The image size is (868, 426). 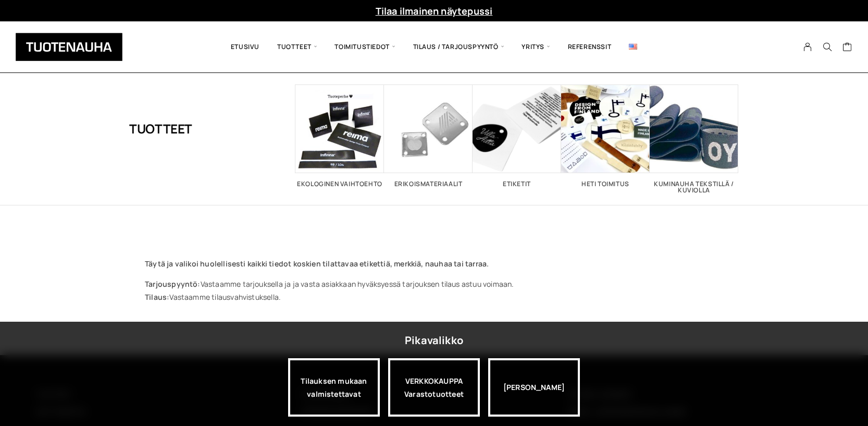 What do you see at coordinates (516, 135) in the screenshot?
I see `a: Visit product category Etiketit` at bounding box center [516, 135].